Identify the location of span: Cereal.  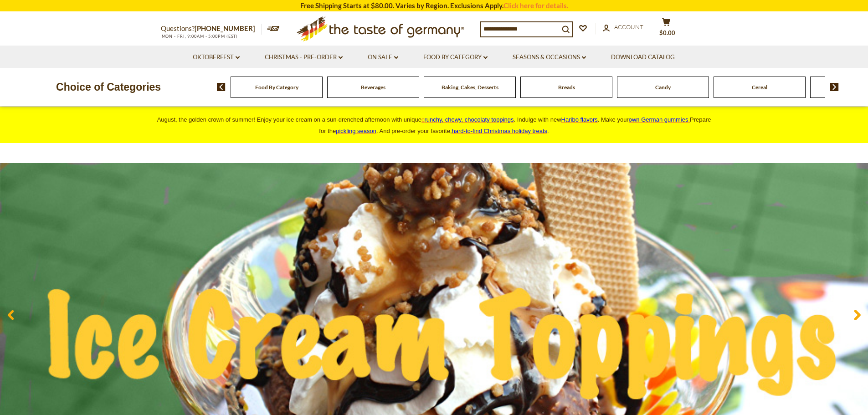
(760, 87).